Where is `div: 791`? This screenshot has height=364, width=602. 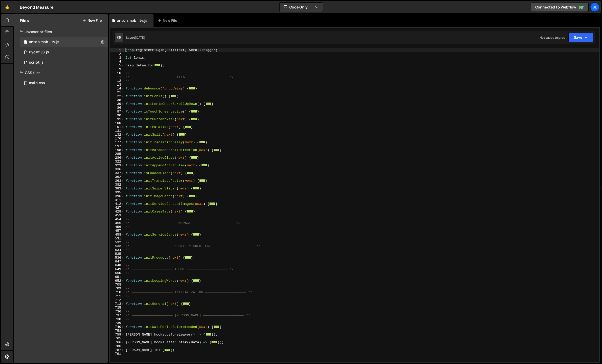
div: 791 is located at coordinates (117, 354).